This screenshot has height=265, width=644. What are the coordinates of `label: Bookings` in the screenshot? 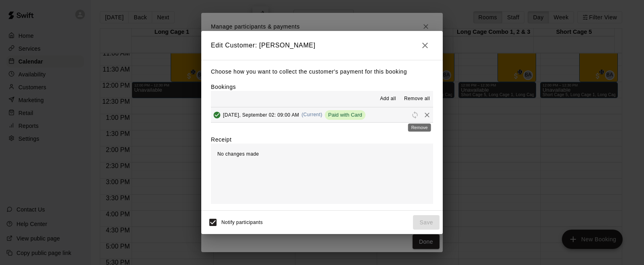 It's located at (224, 87).